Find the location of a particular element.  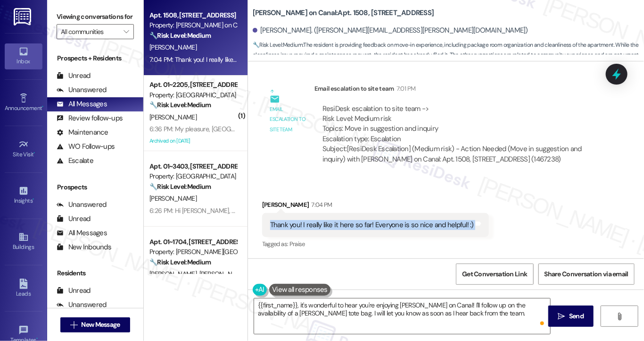

div: Maintenance is located at coordinates (82, 132).